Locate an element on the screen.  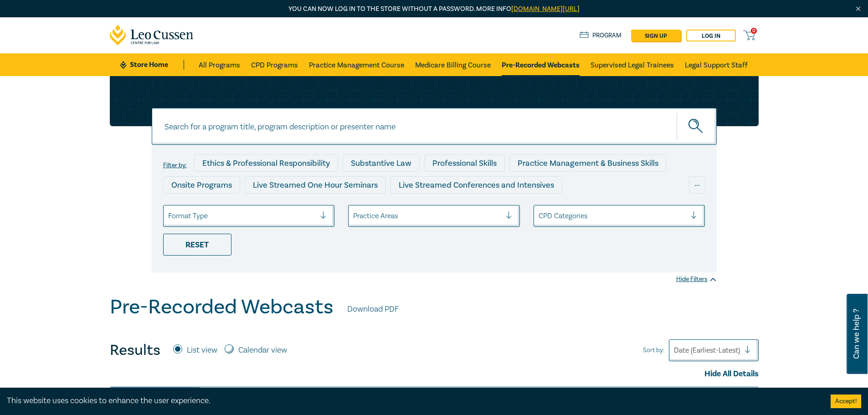
a: Download PDF is located at coordinates (373, 310).